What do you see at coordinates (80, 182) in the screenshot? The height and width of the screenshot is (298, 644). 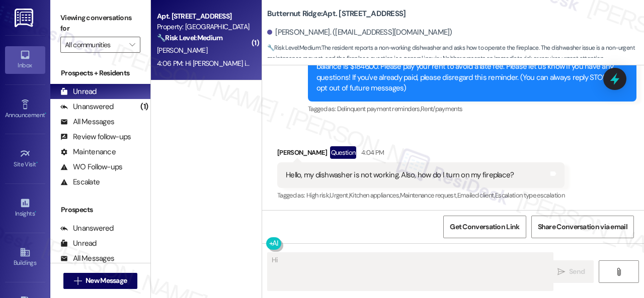 I see `div: Escalate` at bounding box center [80, 182].